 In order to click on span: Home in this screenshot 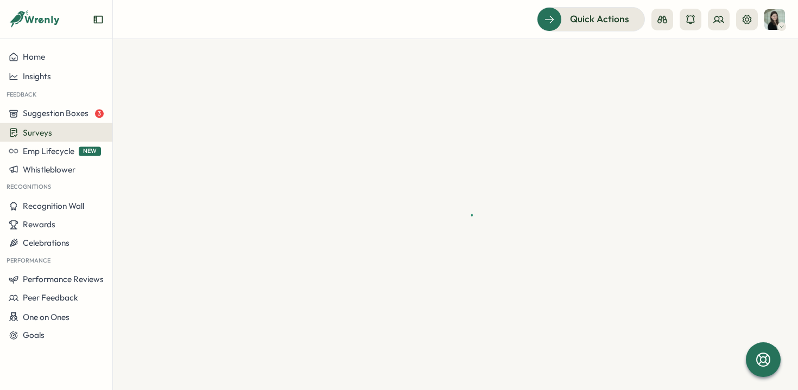, I will do `click(34, 56)`.